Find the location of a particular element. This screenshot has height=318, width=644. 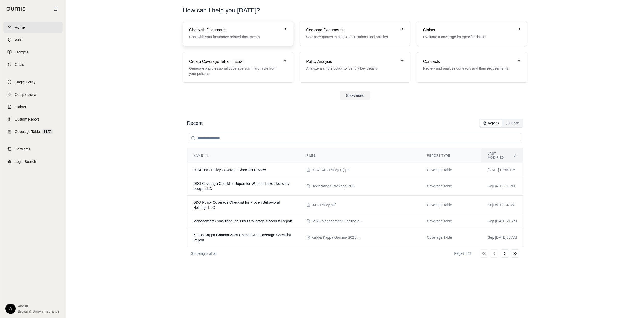

div: Chats is located at coordinates (513, 123).